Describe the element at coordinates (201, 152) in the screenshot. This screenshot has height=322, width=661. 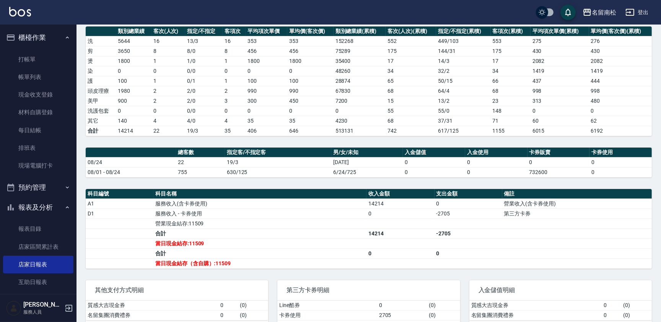
I see `th: 總客數` at that location.